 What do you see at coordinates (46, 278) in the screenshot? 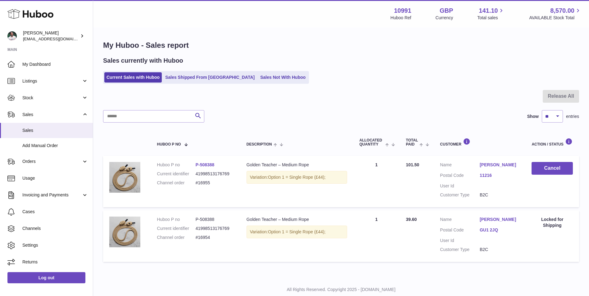
I see `a: Log out` at bounding box center [46, 278].